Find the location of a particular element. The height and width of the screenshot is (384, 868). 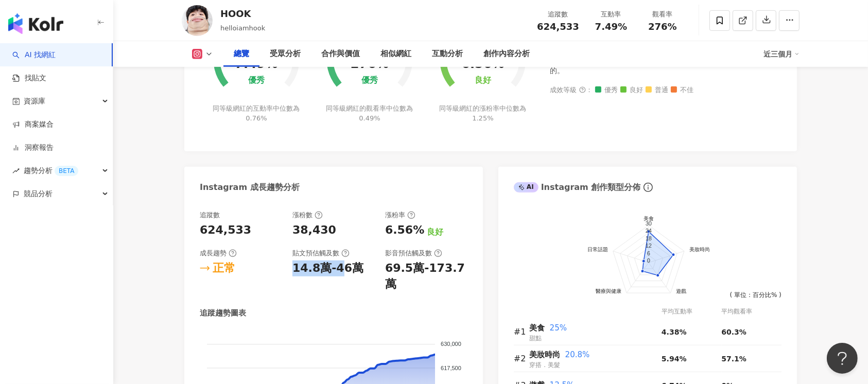

span: 資源庫 is located at coordinates (35, 101).